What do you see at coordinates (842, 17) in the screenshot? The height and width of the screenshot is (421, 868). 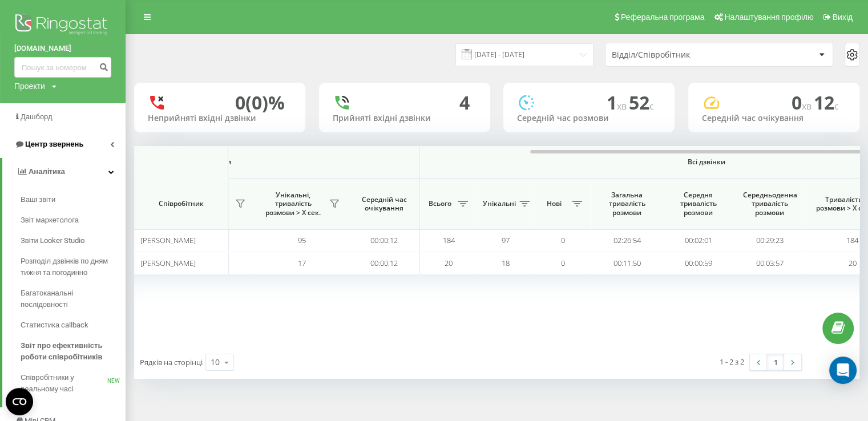 I see `span: Вихід` at bounding box center [842, 17].